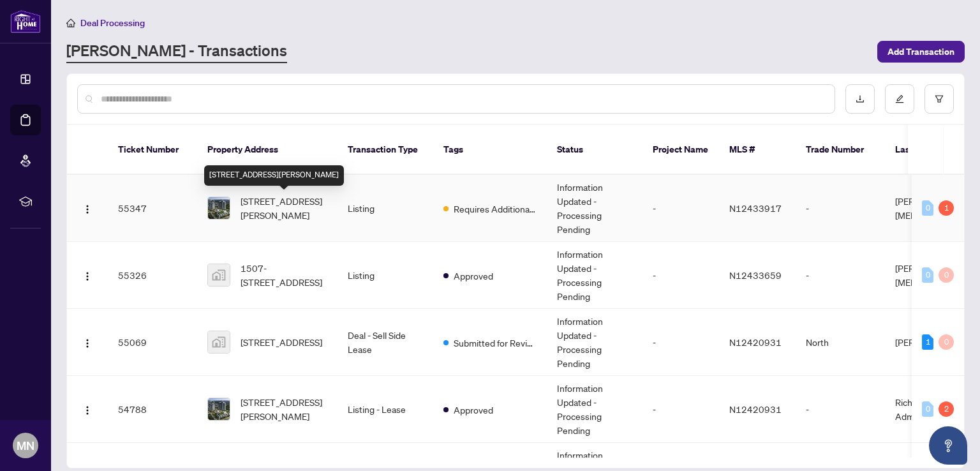 The width and height of the screenshot is (980, 471). Describe the element at coordinates (946, 409) in the screenshot. I see `div: 2` at that location.